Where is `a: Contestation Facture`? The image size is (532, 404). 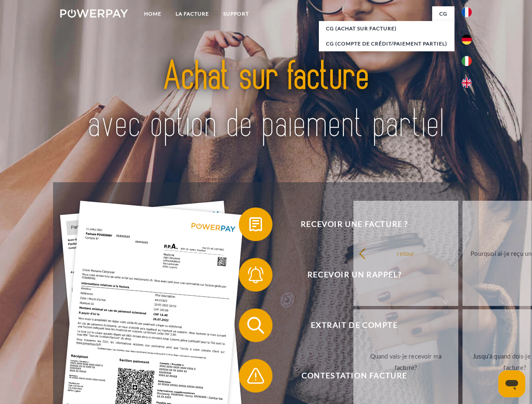 a: Contestation Facture is located at coordinates (348, 376).